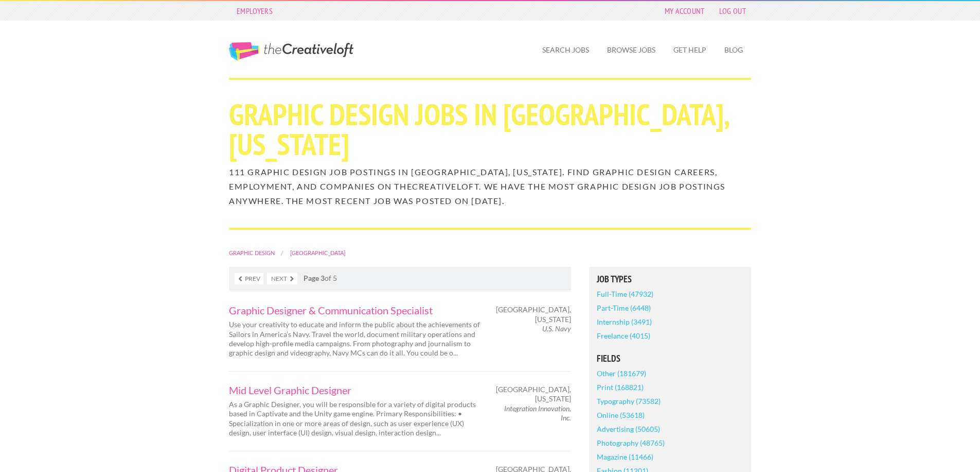 This screenshot has width=980, height=472. What do you see at coordinates (624, 307) in the screenshot?
I see `a: Part-Time (6448)` at bounding box center [624, 307].